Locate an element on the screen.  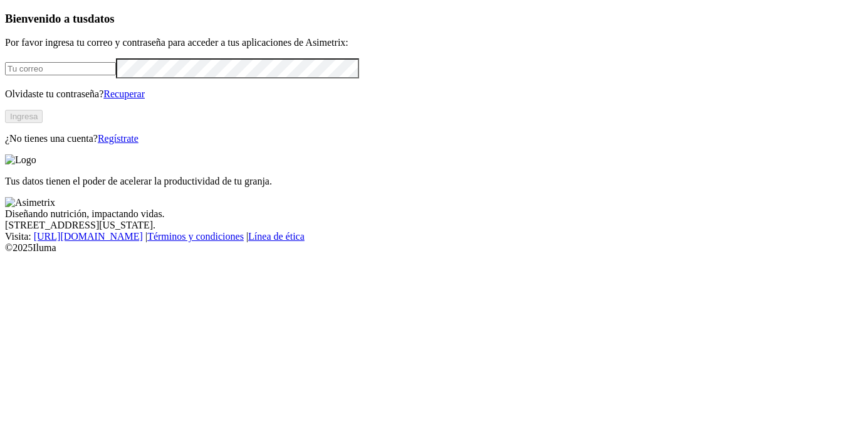
a: Recuperar is located at coordinates (124, 93).